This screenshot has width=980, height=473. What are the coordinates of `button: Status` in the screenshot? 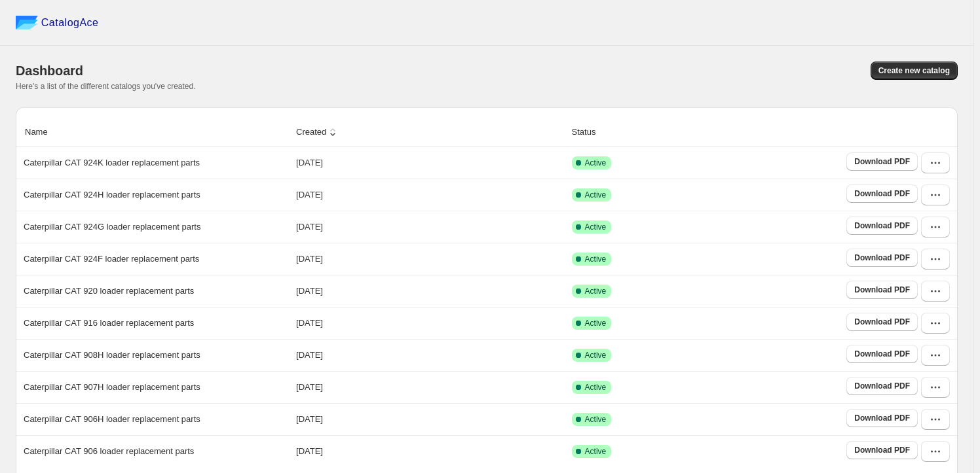 It's located at (590, 132).